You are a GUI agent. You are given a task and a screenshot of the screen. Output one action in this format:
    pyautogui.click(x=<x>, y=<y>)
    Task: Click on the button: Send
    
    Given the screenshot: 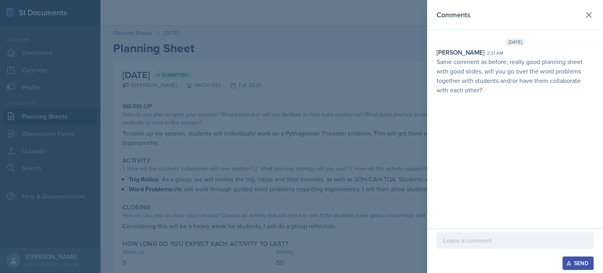 What is the action you would take?
    pyautogui.click(x=578, y=263)
    